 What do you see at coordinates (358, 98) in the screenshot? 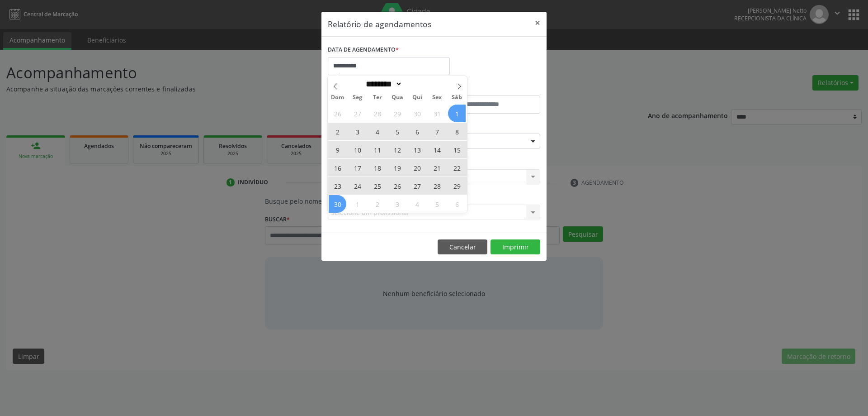
I see `span: Seg` at bounding box center [358, 98].